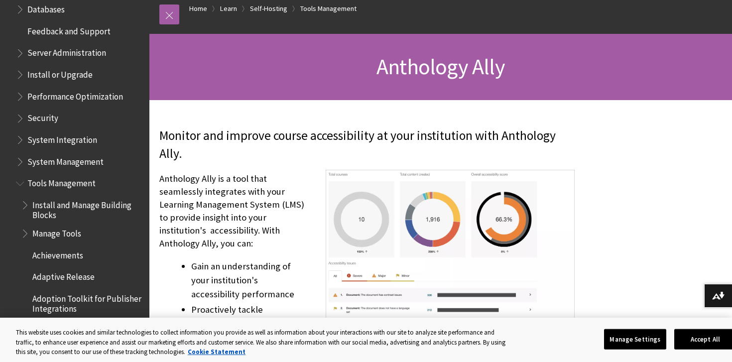 This screenshot has height=362, width=732. I want to click on li: Proactively tackle accessibility and target both instructors and content, so click(383, 324).